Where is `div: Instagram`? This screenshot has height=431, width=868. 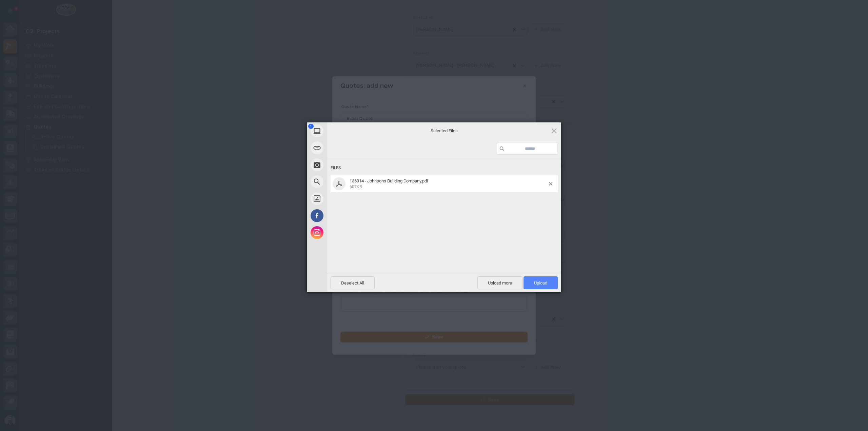
div: Instagram is located at coordinates (348, 232).